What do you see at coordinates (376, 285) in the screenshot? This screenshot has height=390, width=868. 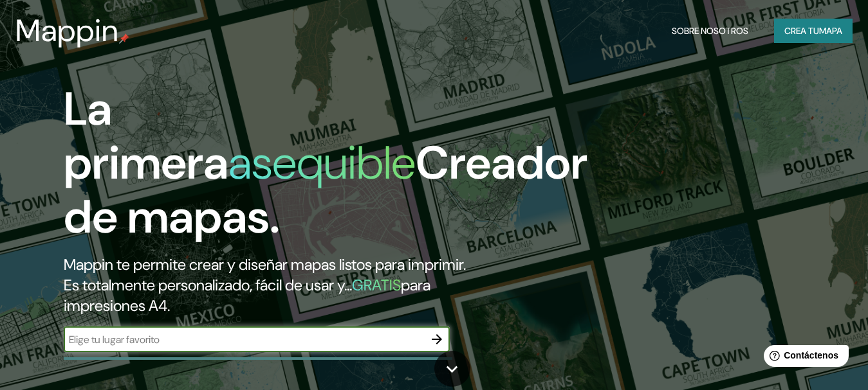 I see `font: GRATIS` at bounding box center [376, 285].